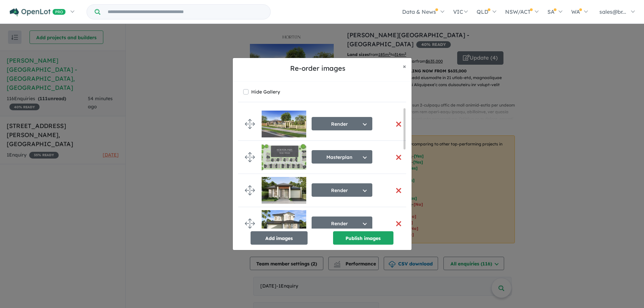  I want to click on span: sales@br..., so click(613, 12).